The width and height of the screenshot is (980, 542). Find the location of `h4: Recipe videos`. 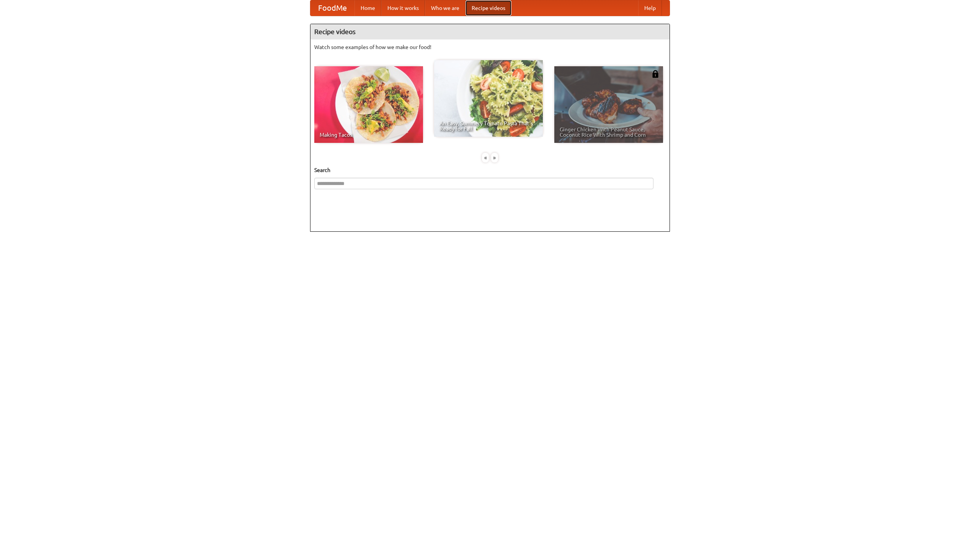

h4: Recipe videos is located at coordinates (490, 32).